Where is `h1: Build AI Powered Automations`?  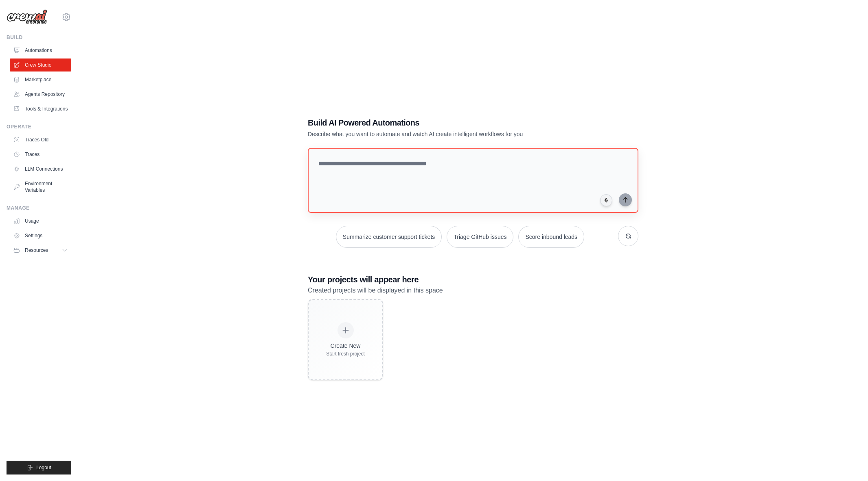 h1: Build AI Powered Automations is located at coordinates (445, 123).